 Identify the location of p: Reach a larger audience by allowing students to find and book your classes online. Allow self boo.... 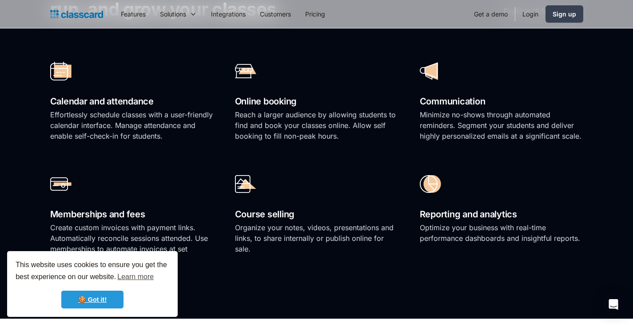
(317, 125).